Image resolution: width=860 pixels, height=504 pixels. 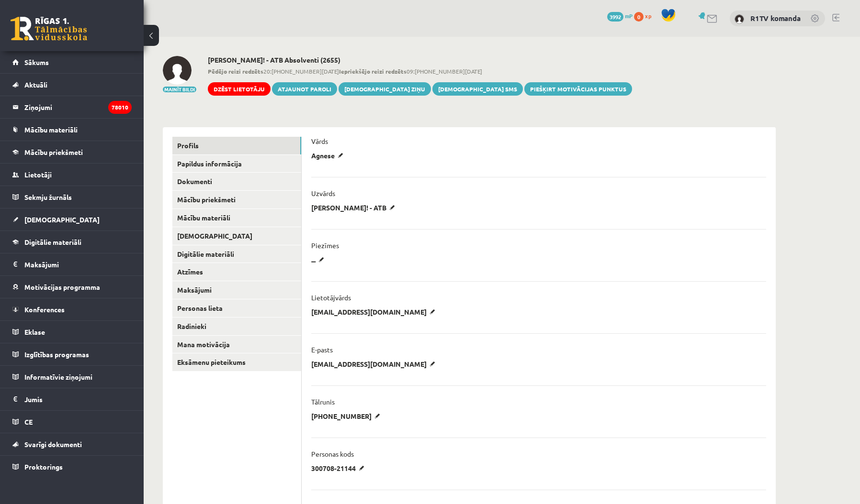 What do you see at coordinates (44, 309) in the screenshot?
I see `span: Konferences` at bounding box center [44, 309].